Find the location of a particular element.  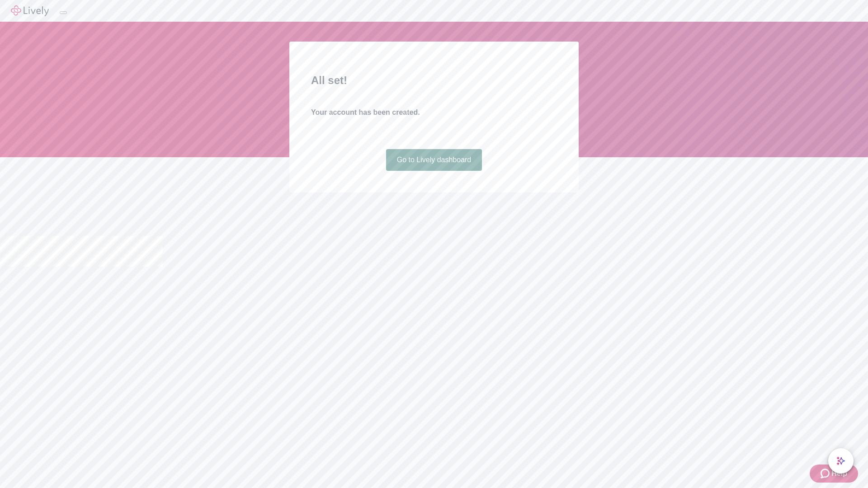

svg: Lively AI Assistant is located at coordinates (841, 461).